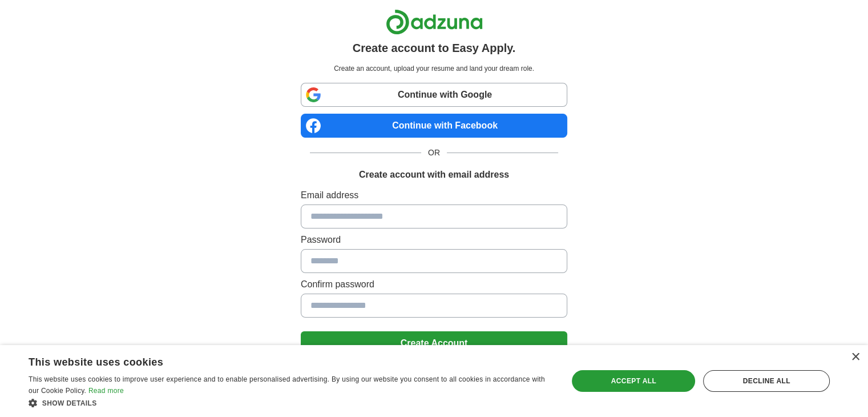 Image resolution: width=868 pixels, height=417 pixels. I want to click on button: Create Account, so click(434, 343).